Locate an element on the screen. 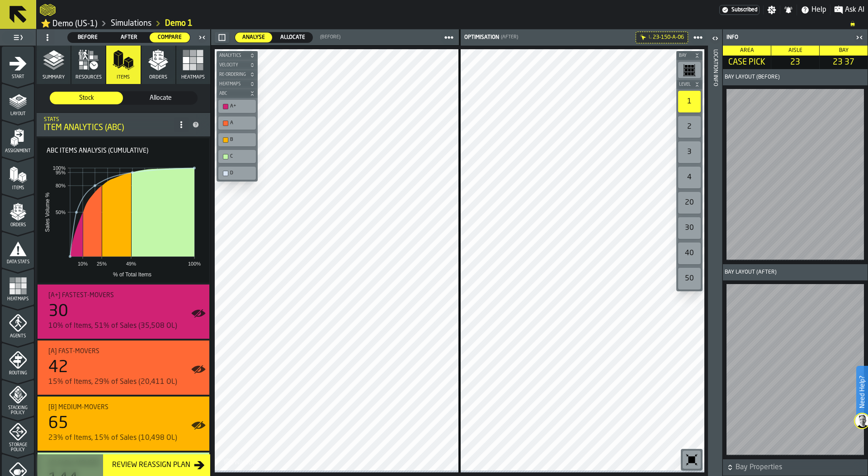 The width and height of the screenshot is (868, 476). a: link-to-/wh/i/103622fe-4b04-4da1-b95f-2619b9c959cc/simulations/3dda85b6-1544-4f01-98fd-f9644980bb95 is located at coordinates (178, 23).